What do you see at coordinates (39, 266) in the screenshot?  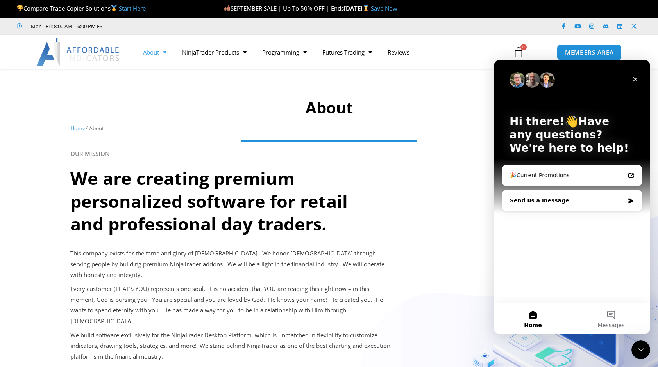 I see `span: Home` at bounding box center [39, 266].